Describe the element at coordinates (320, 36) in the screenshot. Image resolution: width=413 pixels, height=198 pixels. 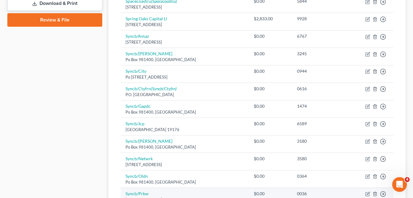
I see `div: 6767` at that location.